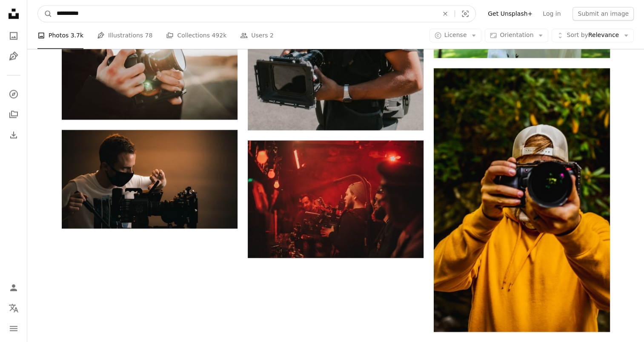 The image size is (644, 342). What do you see at coordinates (592, 36) in the screenshot?
I see `button: Sort byRelevance` at bounding box center [592, 36].